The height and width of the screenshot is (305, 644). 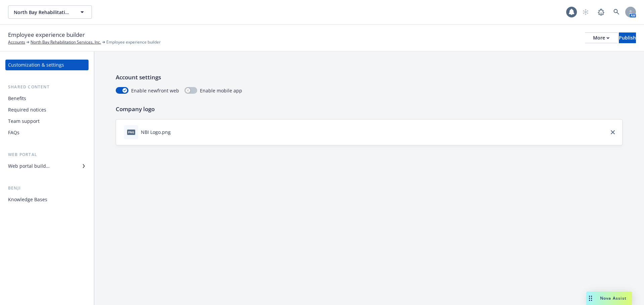 What do you see at coordinates (369, 77) in the screenshot?
I see `p: Account settings` at bounding box center [369, 77].